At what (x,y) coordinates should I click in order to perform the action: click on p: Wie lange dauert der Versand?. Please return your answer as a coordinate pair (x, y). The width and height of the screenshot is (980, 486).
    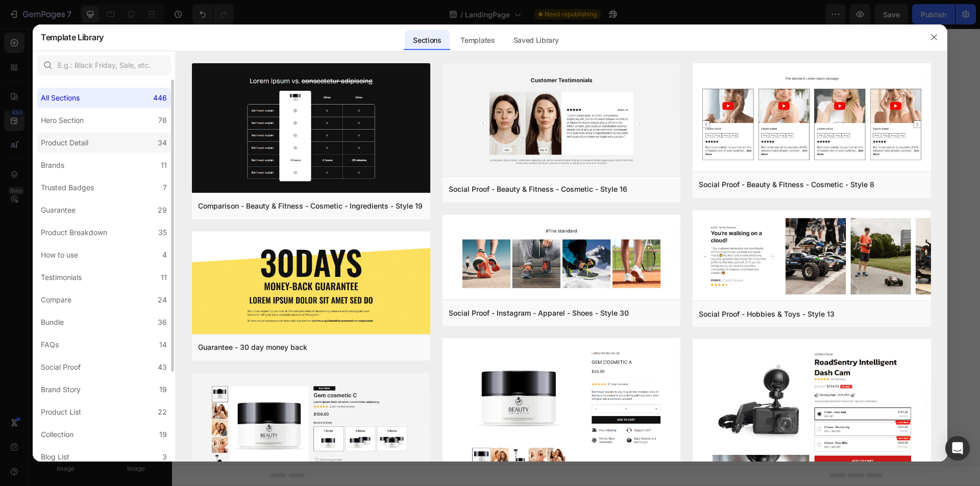
    Looking at the image, I should click on (501, 92).